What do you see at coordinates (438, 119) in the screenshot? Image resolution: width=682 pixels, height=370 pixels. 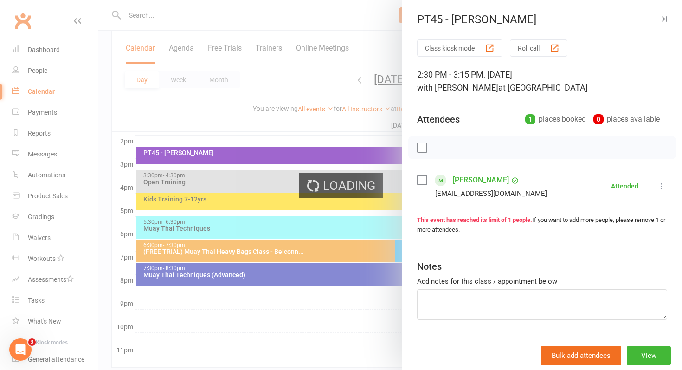 I see `div: Attendees` at bounding box center [438, 119].